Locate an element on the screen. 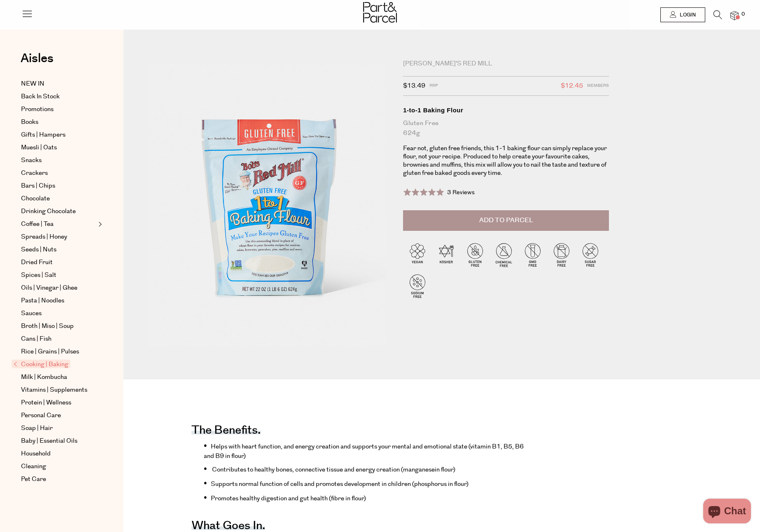  span: Promotions is located at coordinates (37, 109).